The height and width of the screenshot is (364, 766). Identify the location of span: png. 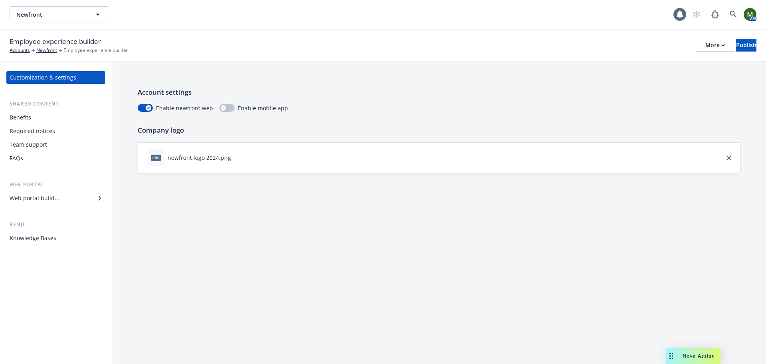
(156, 157).